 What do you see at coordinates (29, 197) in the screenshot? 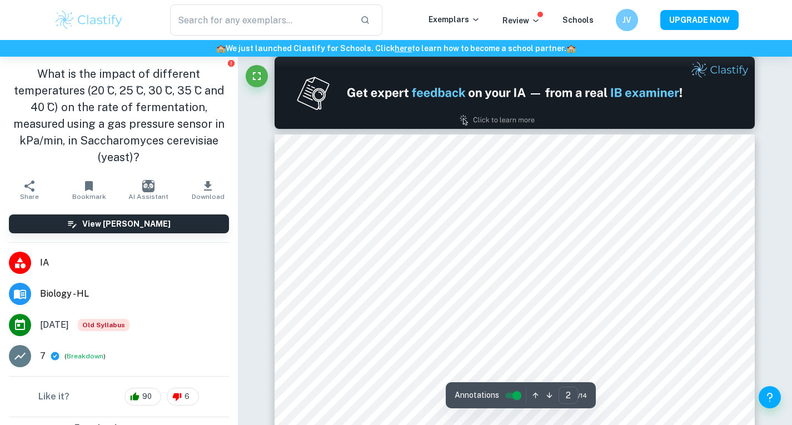
I see `span: Share` at bounding box center [29, 197].